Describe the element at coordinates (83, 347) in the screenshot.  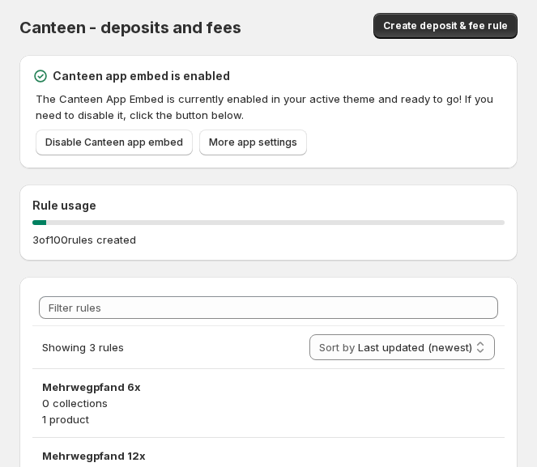
I see `span: Showing 3 rules` at that location.